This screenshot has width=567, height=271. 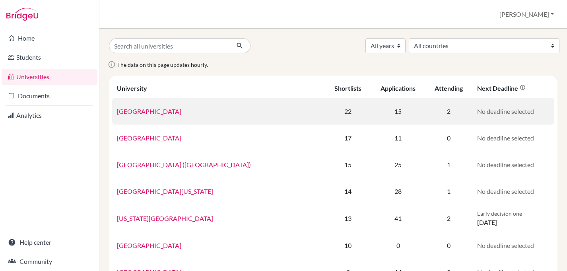 I want to click on td: 10, so click(x=348, y=245).